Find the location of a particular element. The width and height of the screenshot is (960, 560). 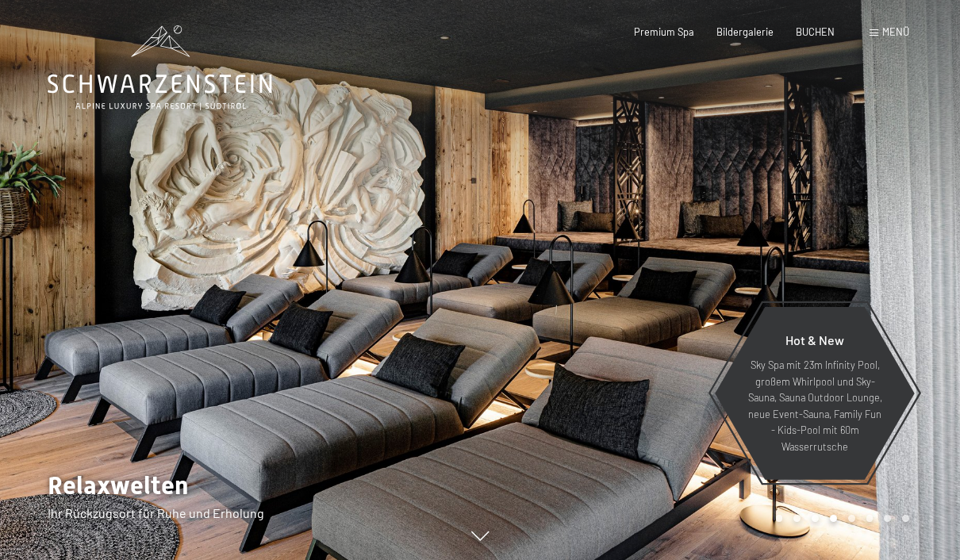

div: Carousel Page 8 is located at coordinates (906, 518).